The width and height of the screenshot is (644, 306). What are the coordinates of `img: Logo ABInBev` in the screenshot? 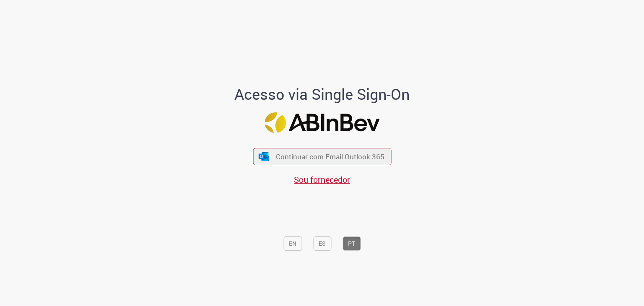 It's located at (322, 122).